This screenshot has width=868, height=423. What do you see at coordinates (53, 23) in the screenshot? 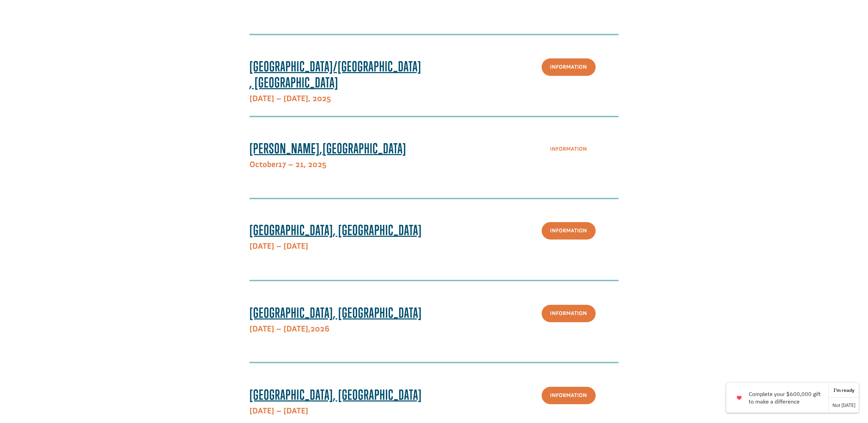
I see `div: to` at bounding box center [53, 23].